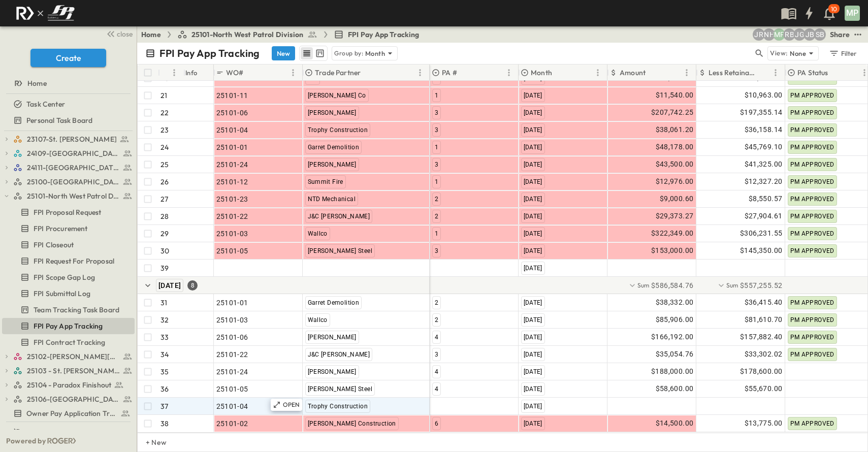  I want to click on span: 25101-01, so click(232, 147).